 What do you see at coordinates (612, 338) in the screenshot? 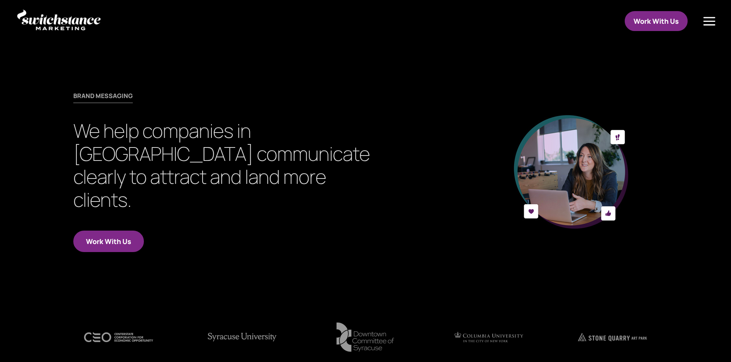
I see `img: Stone-Quarry-Art-Park` at bounding box center [612, 338].